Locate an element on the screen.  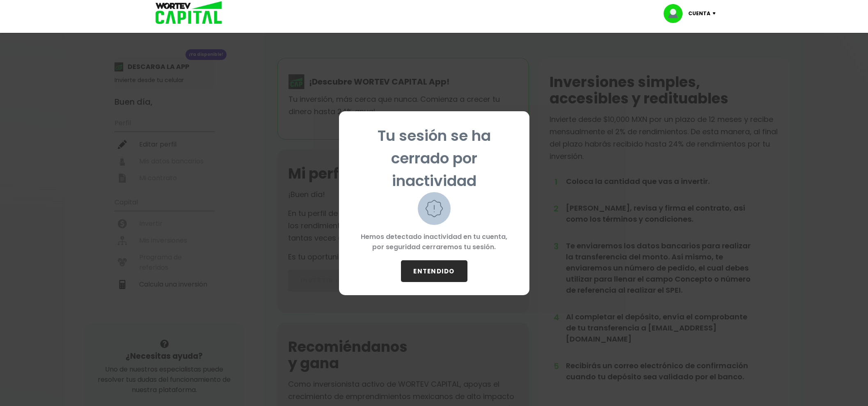
img: profile-image is located at coordinates (676, 14).